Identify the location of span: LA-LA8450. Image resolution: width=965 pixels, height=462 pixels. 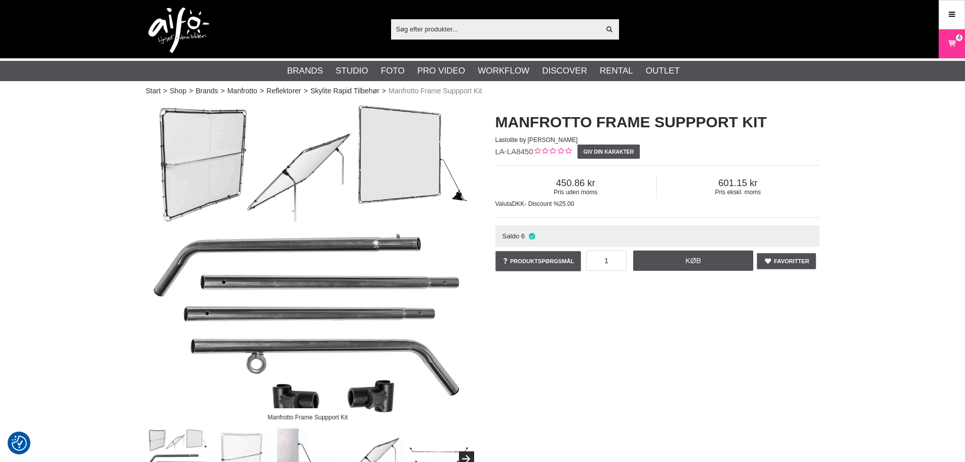
(514, 151).